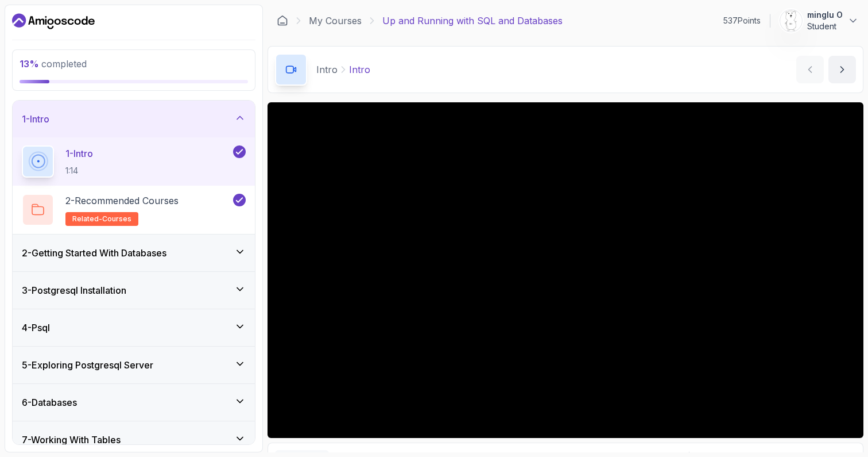  I want to click on p: Up and Running with SQL and Databases, so click(473, 21).